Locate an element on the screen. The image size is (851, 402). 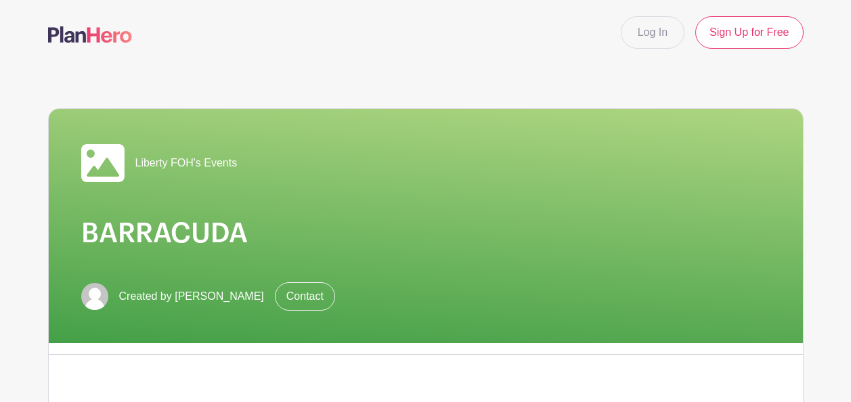
img: default-ce2991bfa6775e67f084385cd625a349d9dcbb7a52a09fb2fda1e96e2d18dcdb.png is located at coordinates (95, 297).